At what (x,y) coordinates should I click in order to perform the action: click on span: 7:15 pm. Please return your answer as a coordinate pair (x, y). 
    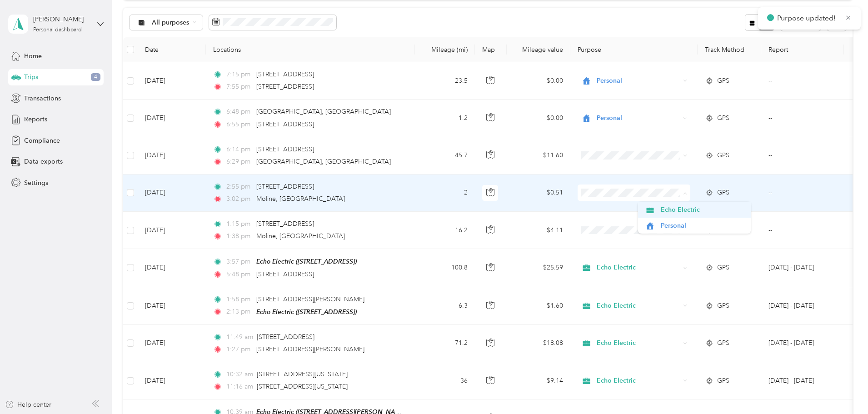
    Looking at the image, I should click on (239, 74).